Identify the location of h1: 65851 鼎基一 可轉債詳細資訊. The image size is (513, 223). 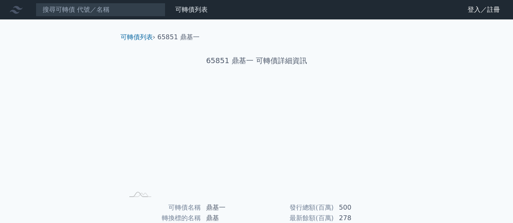
(257, 61).